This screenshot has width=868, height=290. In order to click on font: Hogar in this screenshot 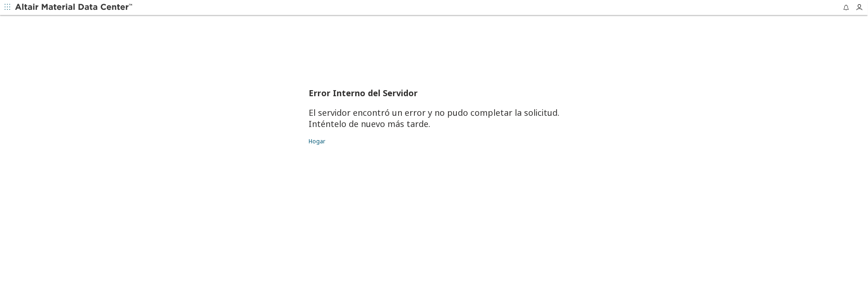, I will do `click(317, 141)`.